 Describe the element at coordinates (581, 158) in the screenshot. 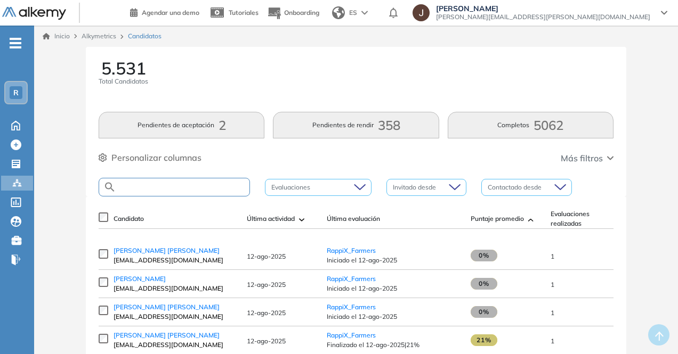

I see `span: Más filtros` at that location.